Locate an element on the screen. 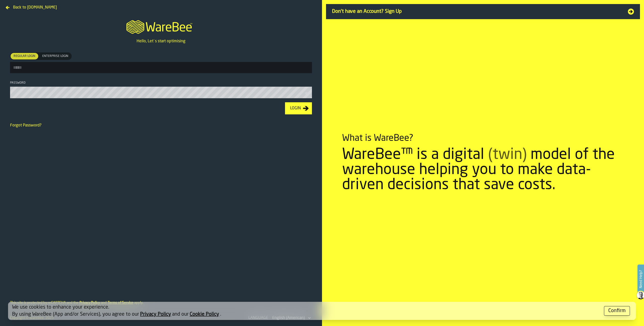 This screenshot has width=644, height=326. span: Regular Login is located at coordinates (24, 56).